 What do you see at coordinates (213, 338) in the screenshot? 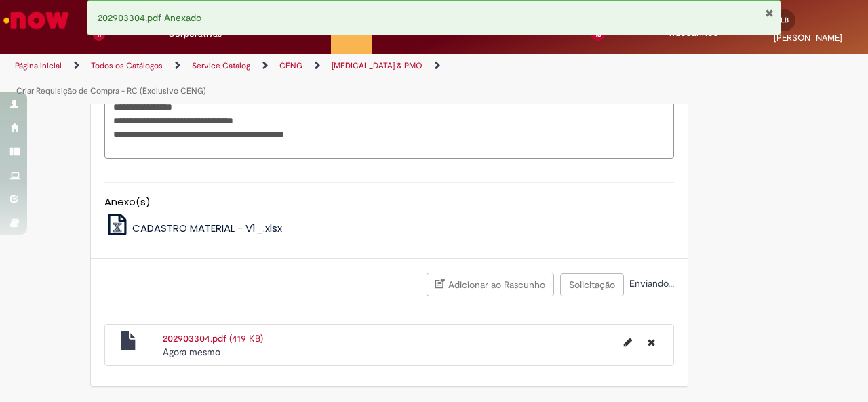
I see `a: 202903304.pdf (419 KB)` at bounding box center [213, 338].